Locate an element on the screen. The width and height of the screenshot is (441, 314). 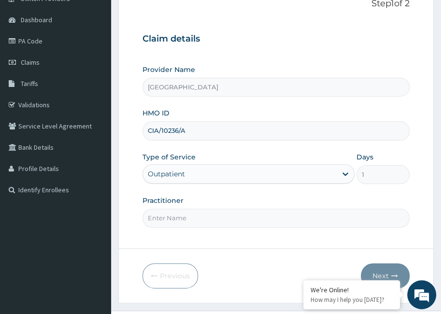
p: How may I help you today? is located at coordinates (352, 299).